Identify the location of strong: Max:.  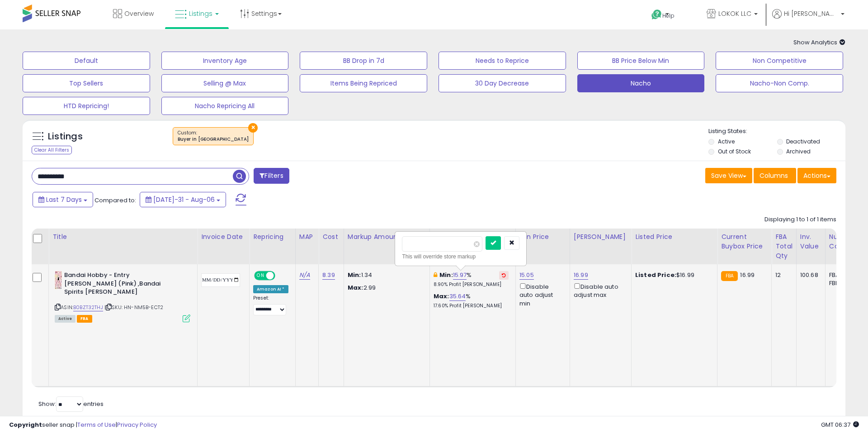
(356, 287).